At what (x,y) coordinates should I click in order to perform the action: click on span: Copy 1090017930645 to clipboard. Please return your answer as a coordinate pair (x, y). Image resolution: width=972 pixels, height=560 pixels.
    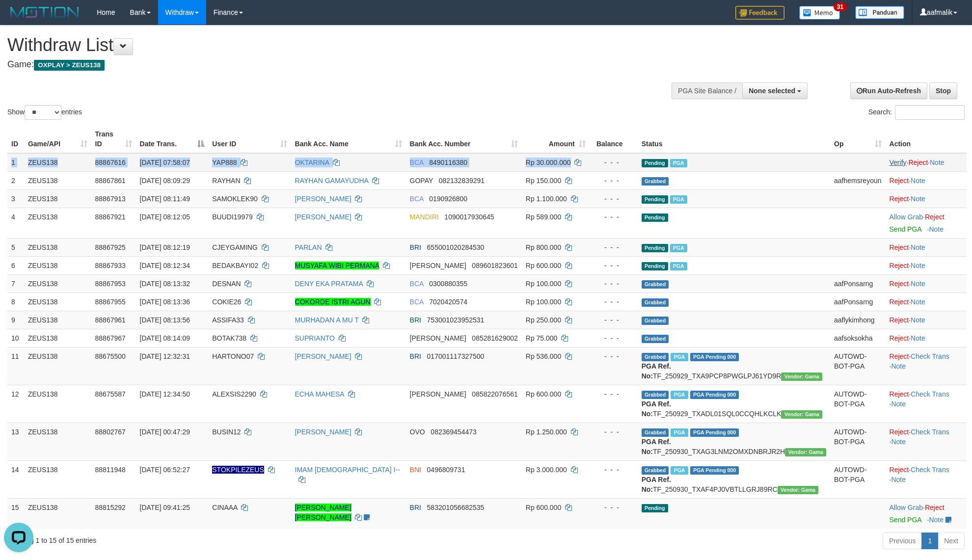
    Looking at the image, I should click on (469, 217).